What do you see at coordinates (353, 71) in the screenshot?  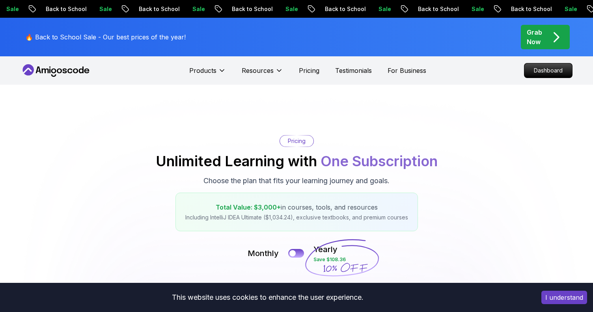 I see `a: Testimonials` at bounding box center [353, 71].